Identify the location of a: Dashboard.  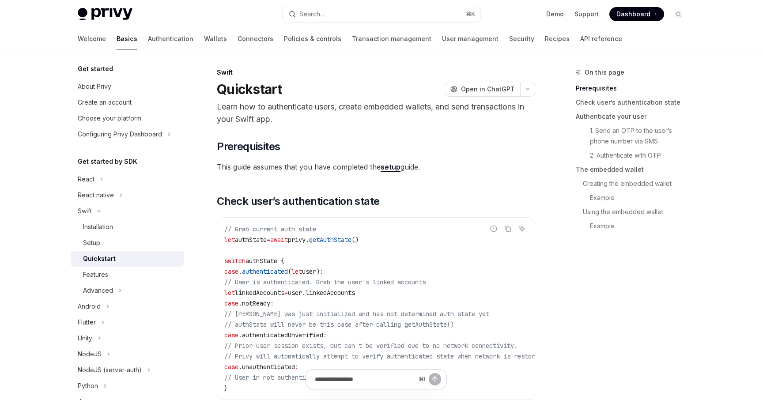
(637, 14).